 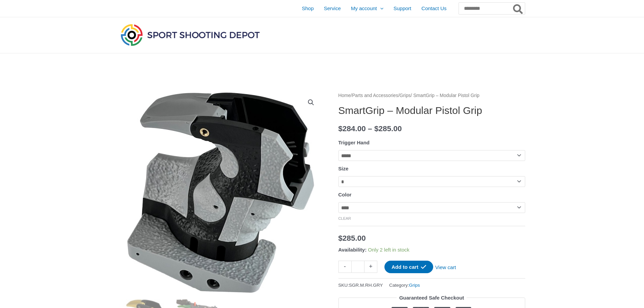 What do you see at coordinates (388, 249) in the screenshot?
I see `span: Only 2 left in stock` at bounding box center [388, 249].